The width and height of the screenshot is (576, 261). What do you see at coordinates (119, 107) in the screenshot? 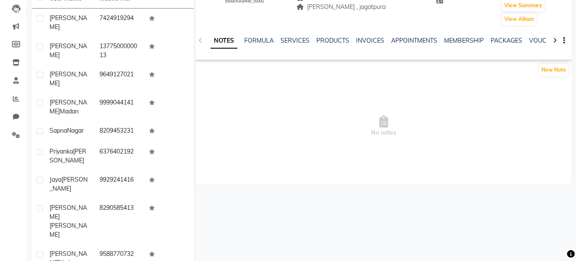
I see `td: 9999044141` at bounding box center [119, 107].